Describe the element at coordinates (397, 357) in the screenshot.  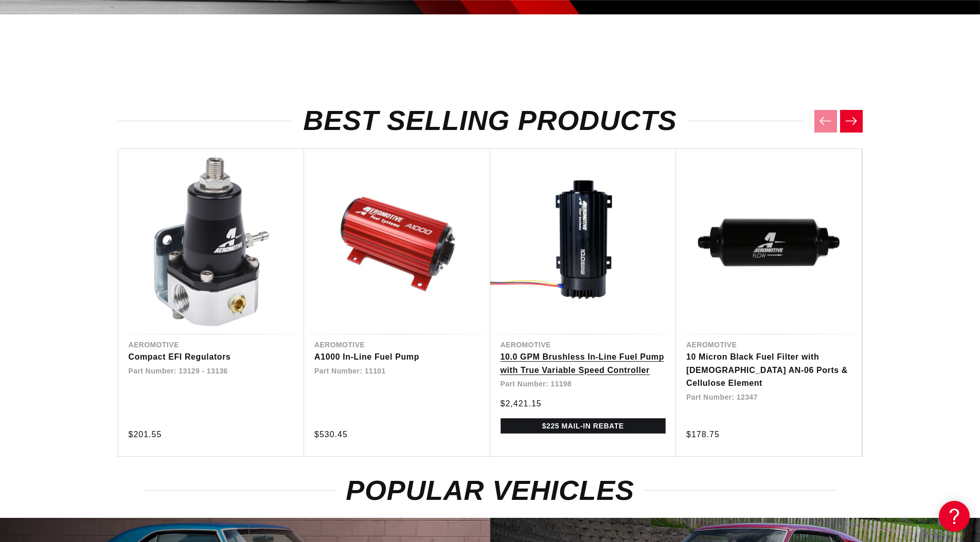
I see `a: A1000 In-Line Fuel Pump` at that location.